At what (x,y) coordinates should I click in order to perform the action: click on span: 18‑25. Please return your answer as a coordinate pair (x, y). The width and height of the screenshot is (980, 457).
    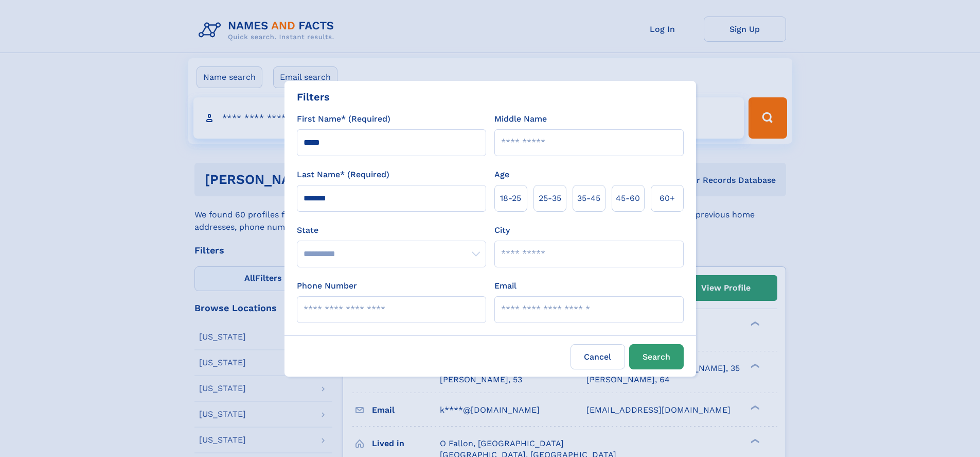
    Looking at the image, I should click on (510, 199).